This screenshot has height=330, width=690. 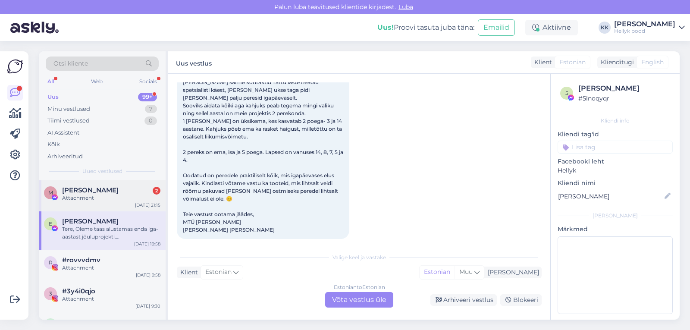 What do you see at coordinates (615, 170) in the screenshot?
I see `p: Hellyk` at bounding box center [615, 170].